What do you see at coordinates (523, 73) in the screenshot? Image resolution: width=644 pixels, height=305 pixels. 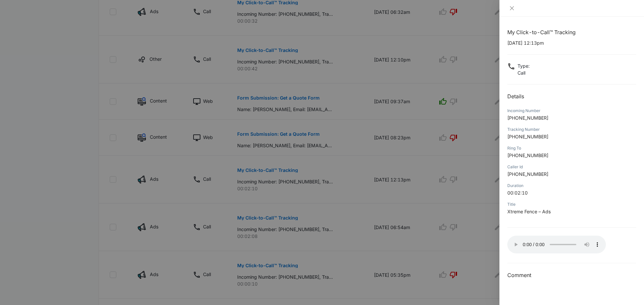 I see `p: Call` at bounding box center [523, 73].